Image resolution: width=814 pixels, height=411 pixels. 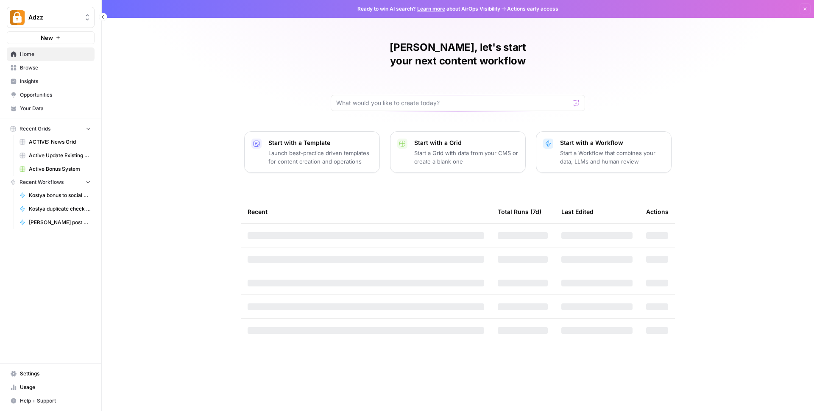 What do you see at coordinates (458, 152) in the screenshot?
I see `button: Start with a GridStart a Grid with data from your CMS or create a blank one` at bounding box center [458, 152].